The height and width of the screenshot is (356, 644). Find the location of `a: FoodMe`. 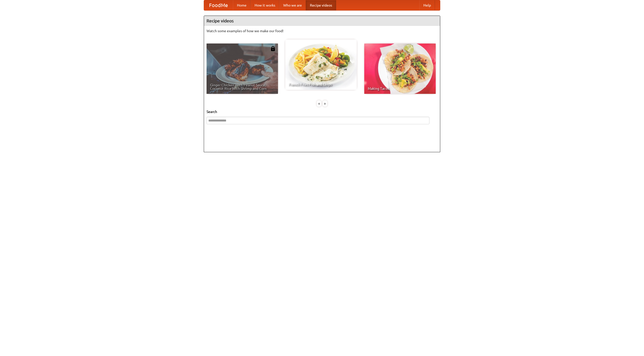

a: FoodMe is located at coordinates (219, 6).